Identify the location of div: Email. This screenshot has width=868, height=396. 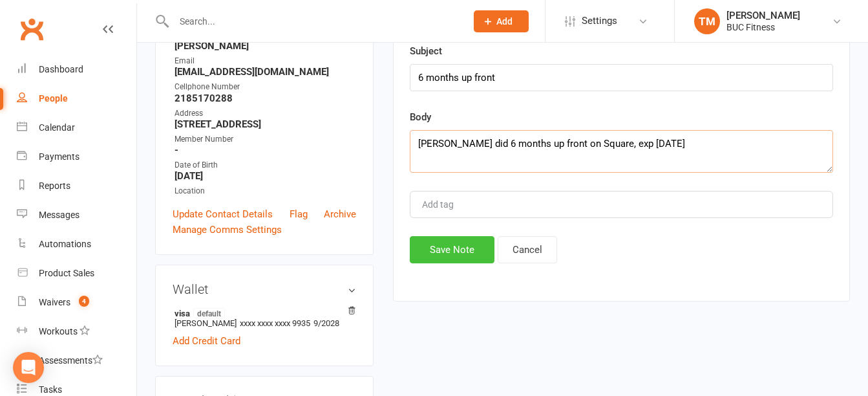
(265, 61).